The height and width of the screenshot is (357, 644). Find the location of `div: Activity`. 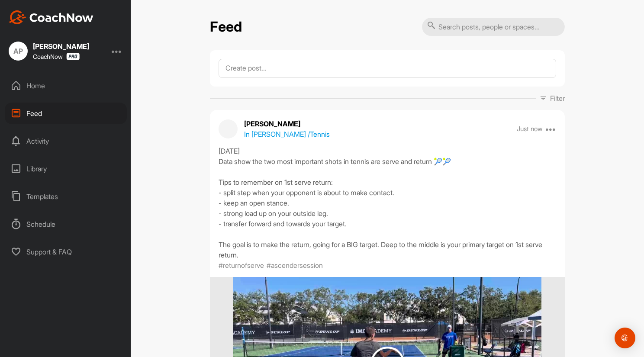

div: Activity is located at coordinates (65, 141).